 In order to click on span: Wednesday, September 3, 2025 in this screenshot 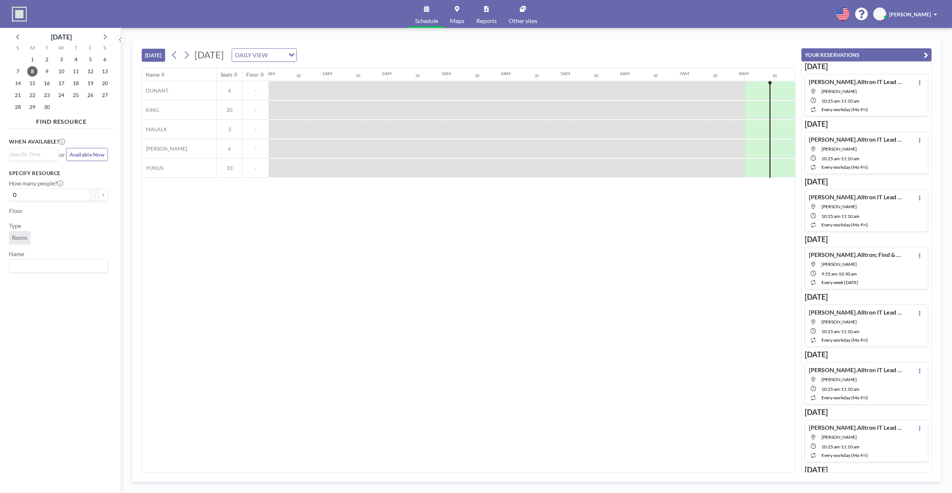, I will do `click(61, 59)`.